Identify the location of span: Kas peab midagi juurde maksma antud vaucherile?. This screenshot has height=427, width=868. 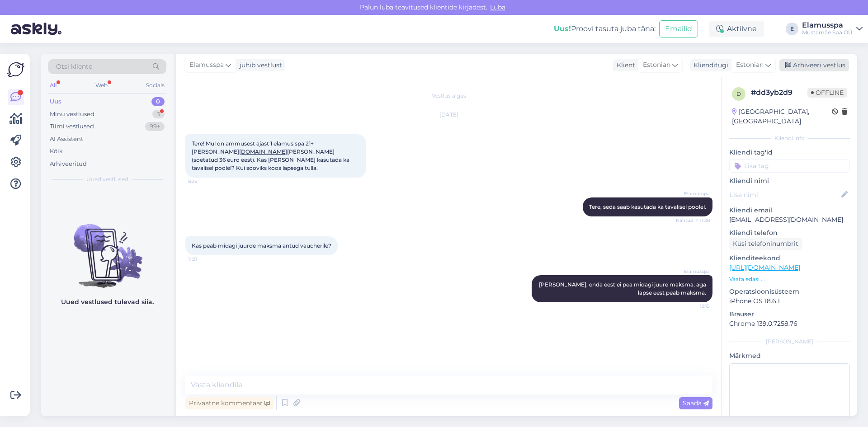
(261, 246).